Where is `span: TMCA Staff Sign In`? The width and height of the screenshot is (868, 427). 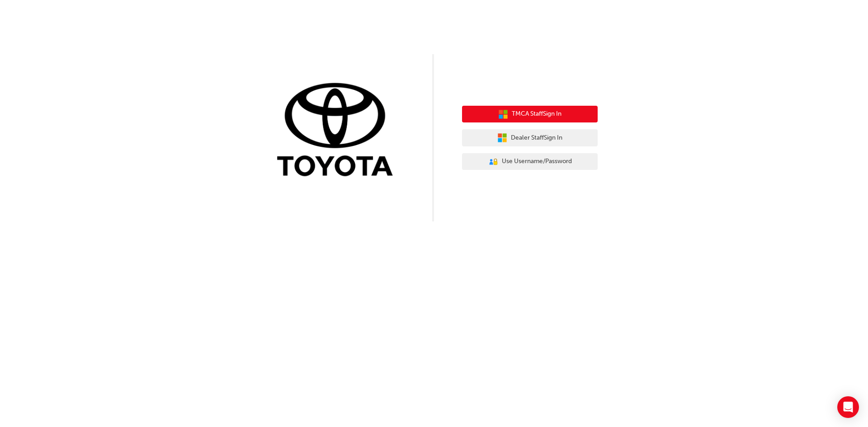 span: TMCA Staff Sign In is located at coordinates (536, 114).